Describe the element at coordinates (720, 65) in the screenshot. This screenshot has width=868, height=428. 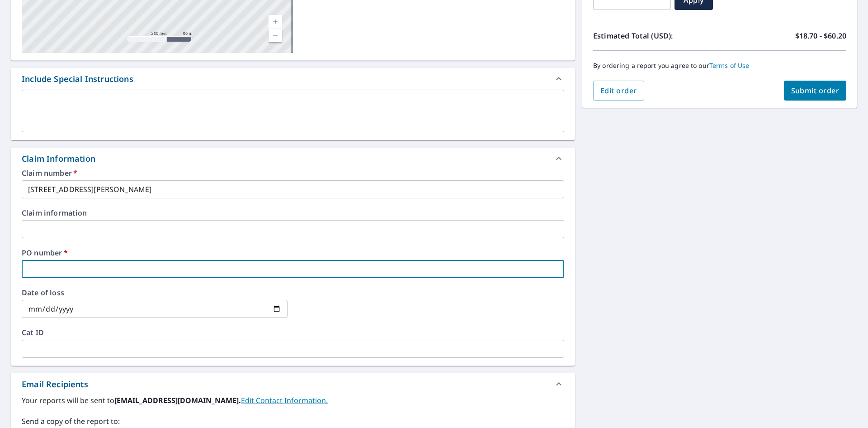
I see `p: By ordering a report you agree to our` at that location.